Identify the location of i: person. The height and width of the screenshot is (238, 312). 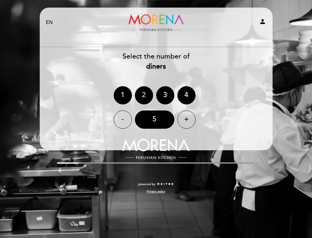
(262, 22).